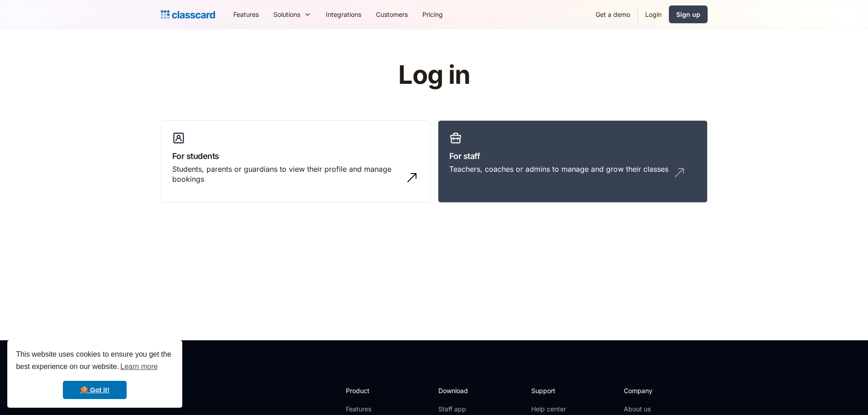  I want to click on a: For staffTeachers, coaches or admins to manage and grow their classes, so click(573, 162).